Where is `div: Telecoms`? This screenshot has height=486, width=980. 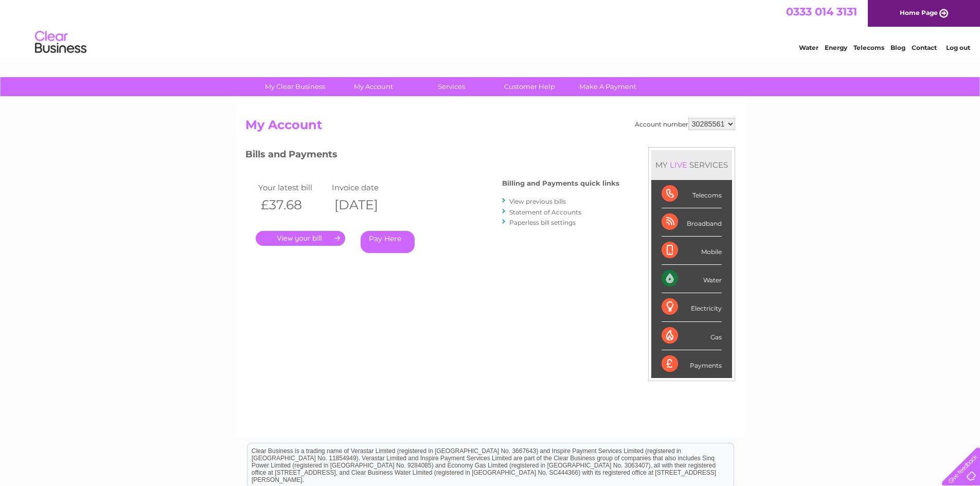 div: Telecoms is located at coordinates (692, 194).